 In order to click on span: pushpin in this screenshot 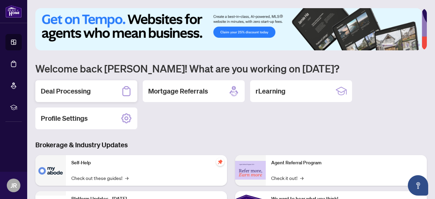, I will do `click(220, 162)`.